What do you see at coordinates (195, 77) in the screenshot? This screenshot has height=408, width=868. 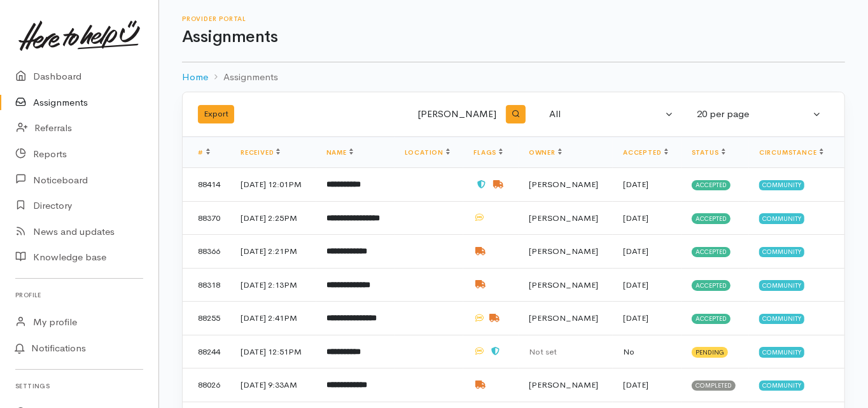 I see `a: Home` at bounding box center [195, 77].